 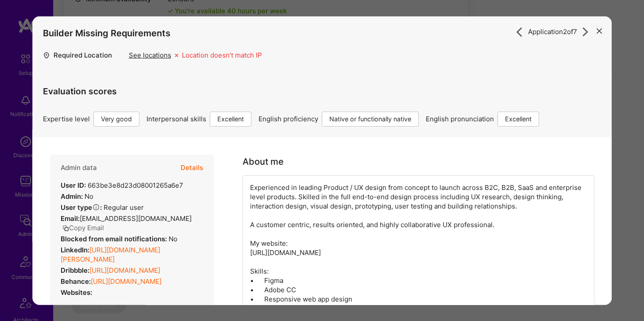 I want to click on i: icon Copy, so click(x=66, y=228).